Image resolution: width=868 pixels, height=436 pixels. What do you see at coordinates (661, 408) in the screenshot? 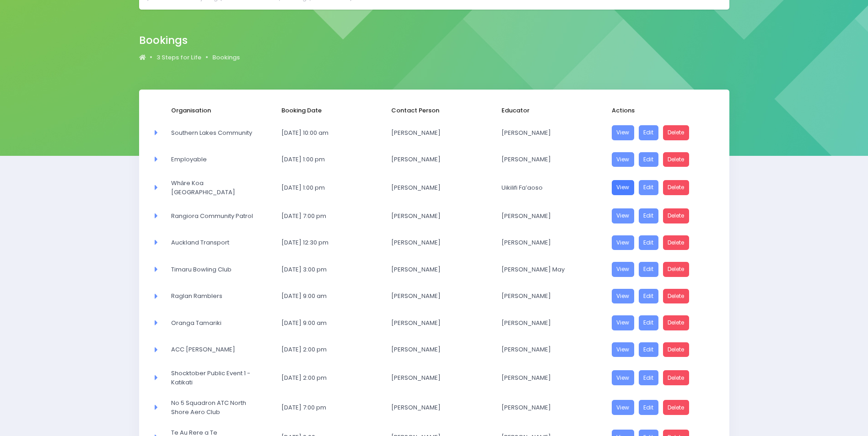
I see `td: <a href="https://3sfl.stjis.org.nz/booking/32913307-9919-4149-951f-449b68b3f517" class="btn btn-p...` at bounding box center [661, 408].